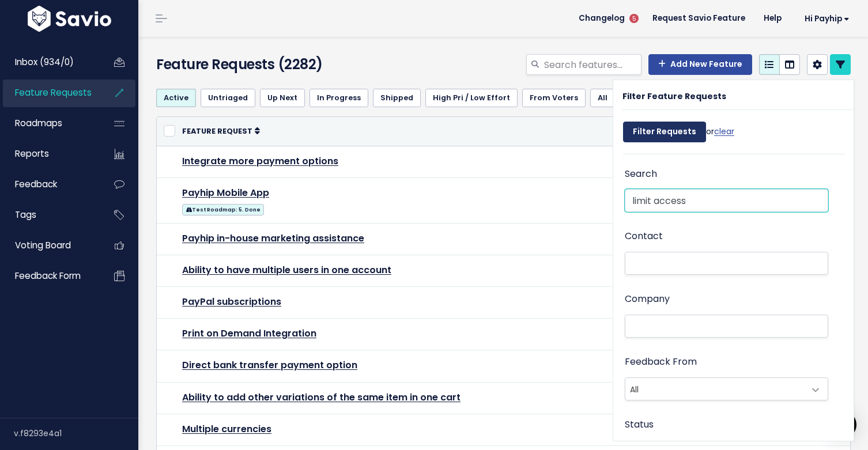  I want to click on div: or, so click(678, 134).